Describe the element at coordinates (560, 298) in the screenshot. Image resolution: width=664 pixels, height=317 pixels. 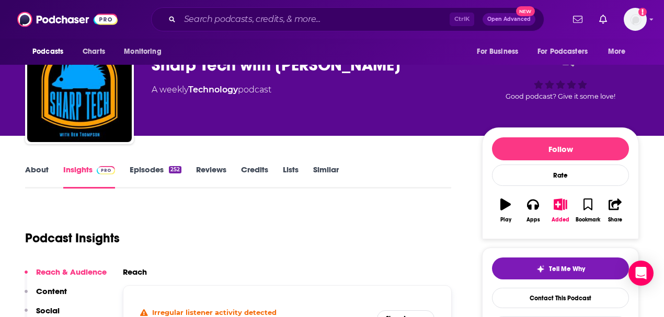
I see `a: Contact This Podcast` at that location.